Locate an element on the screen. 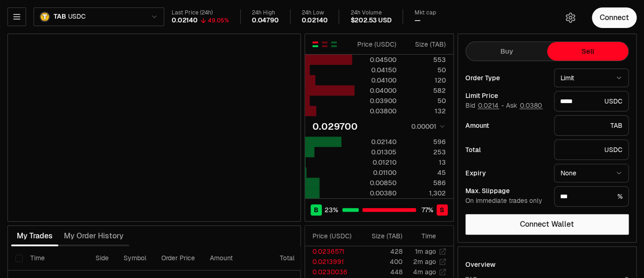 Image resolution: width=644 pixels, height=278 pixels. th: Side is located at coordinates (102, 258).